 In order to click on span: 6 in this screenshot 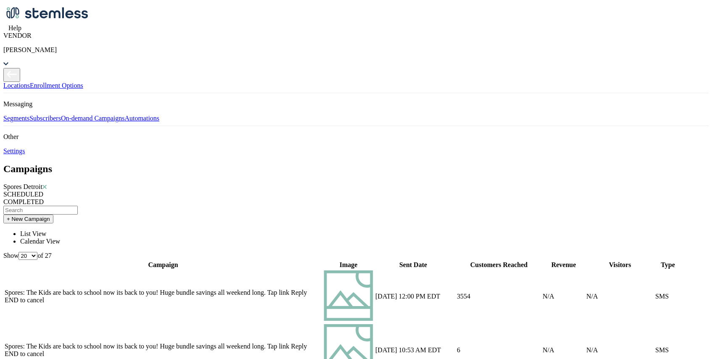, I will do `click(459, 350)`.